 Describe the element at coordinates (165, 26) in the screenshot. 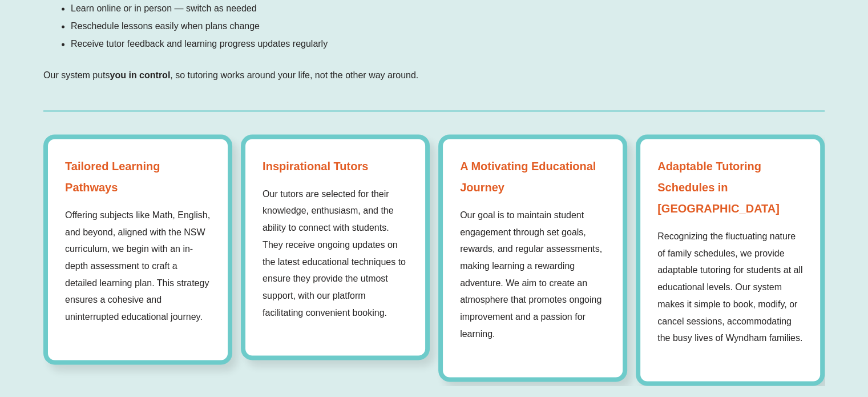

I see `span: Reschedule lessons easily when plans change` at that location.